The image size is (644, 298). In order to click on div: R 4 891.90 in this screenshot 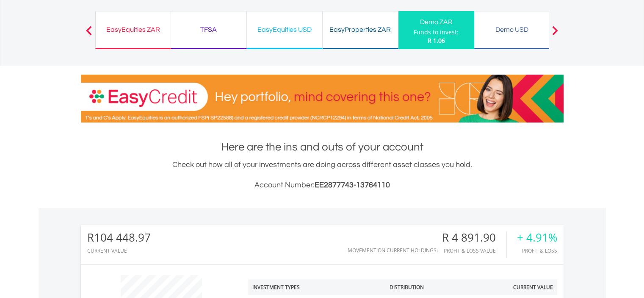, I will do `click(474, 237)`.